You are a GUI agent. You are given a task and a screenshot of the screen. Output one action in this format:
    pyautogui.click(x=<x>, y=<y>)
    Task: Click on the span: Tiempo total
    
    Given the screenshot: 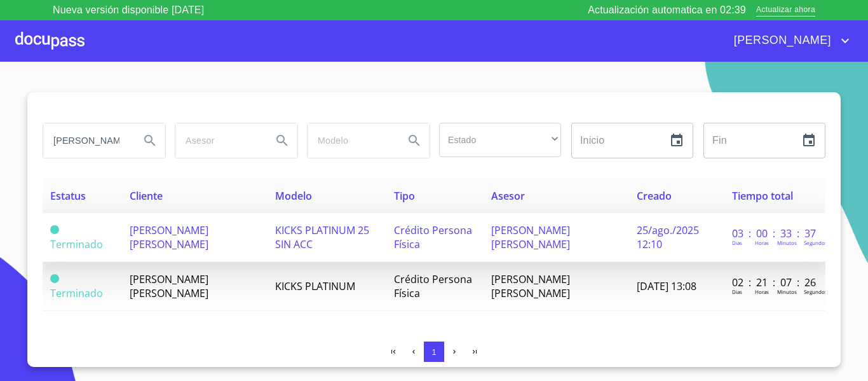 What is the action you would take?
    pyautogui.click(x=763, y=196)
    